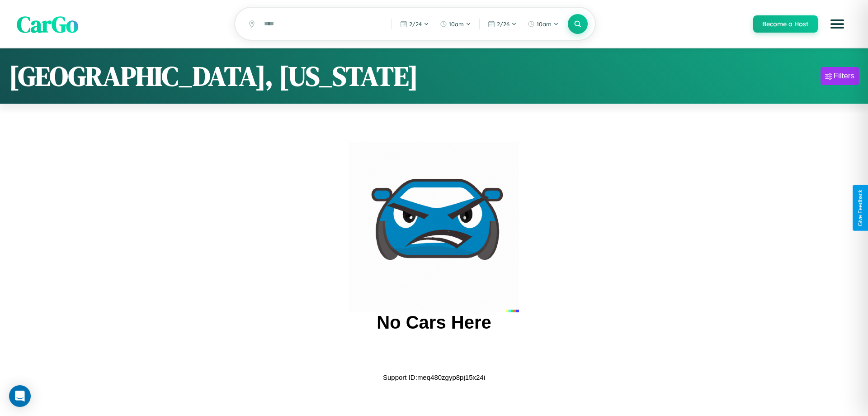 Image resolution: width=868 pixels, height=416 pixels. Describe the element at coordinates (844, 76) in the screenshot. I see `div: Filters` at that location.